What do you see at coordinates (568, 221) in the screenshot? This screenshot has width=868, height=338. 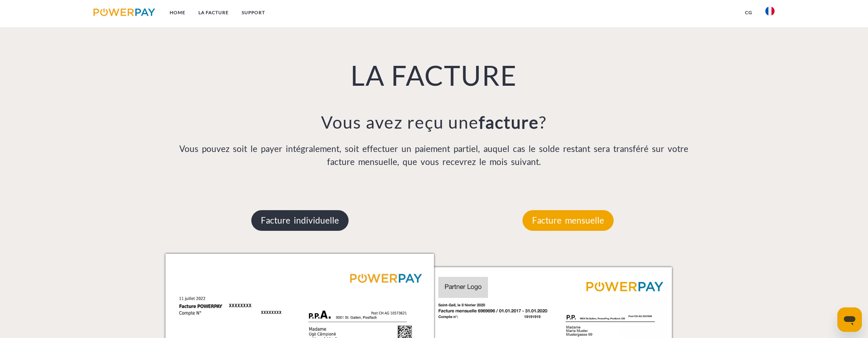 I see `p: Facture mensuelle` at bounding box center [568, 221].